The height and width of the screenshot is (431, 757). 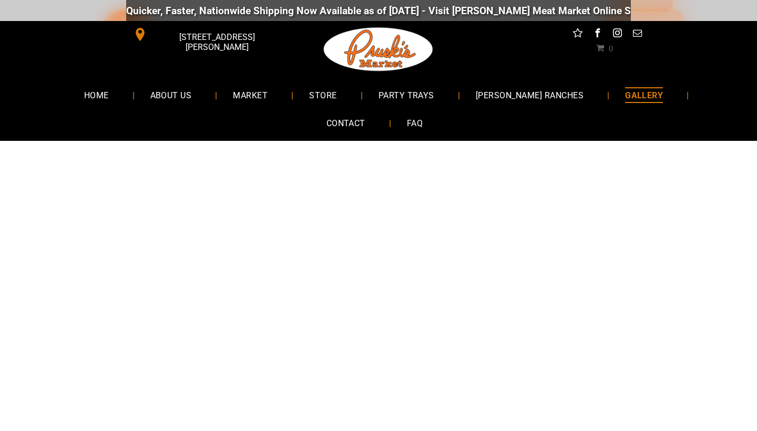 What do you see at coordinates (323, 95) in the screenshot?
I see `a: STORE` at bounding box center [323, 95].